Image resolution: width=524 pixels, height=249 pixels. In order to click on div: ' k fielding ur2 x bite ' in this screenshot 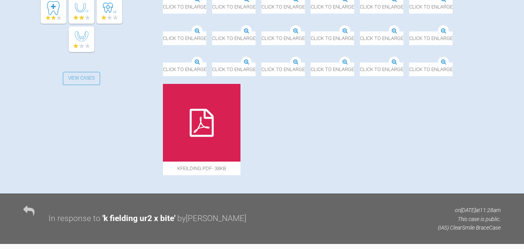, I will do `click(139, 219)`.